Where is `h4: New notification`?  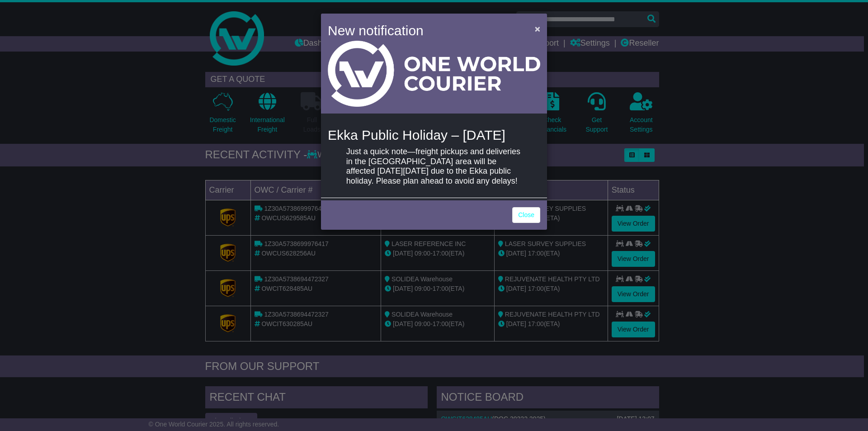
h4: New notification is located at coordinates (425, 30).